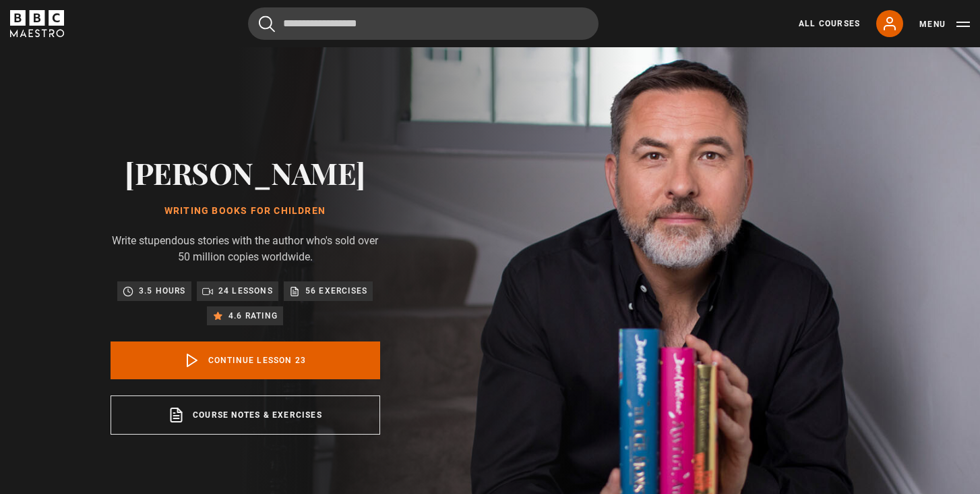  What do you see at coordinates (245, 291) in the screenshot?
I see `p: 24 lessons` at bounding box center [245, 291].